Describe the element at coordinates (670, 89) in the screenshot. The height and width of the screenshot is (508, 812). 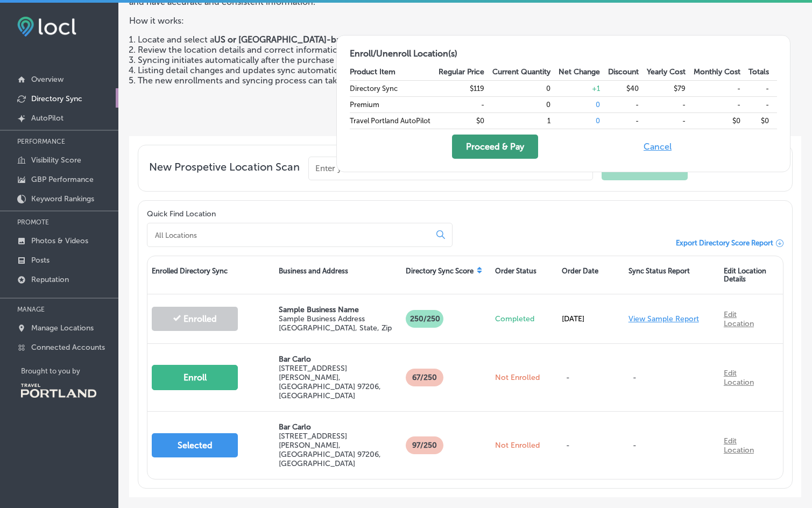
I see `td: $79` at that location.